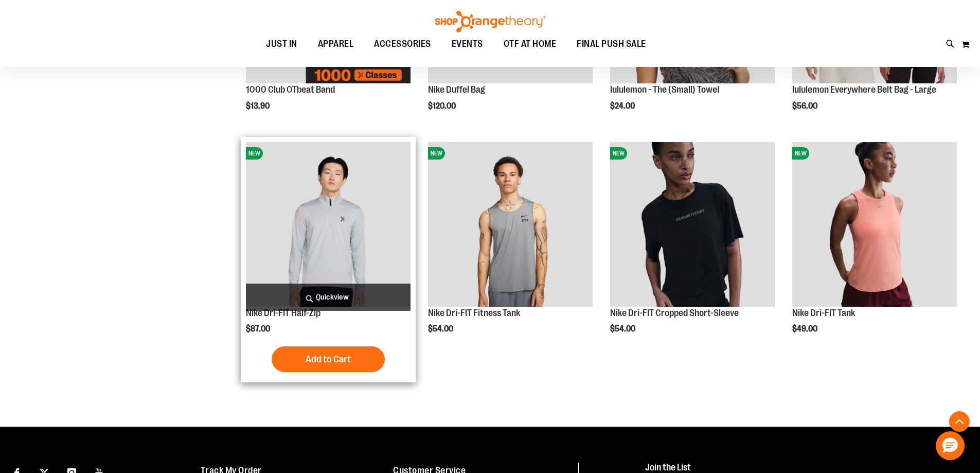 This screenshot has height=473, width=980. I want to click on a: Nike Dri-FIT Fitness Tank, so click(474, 313).